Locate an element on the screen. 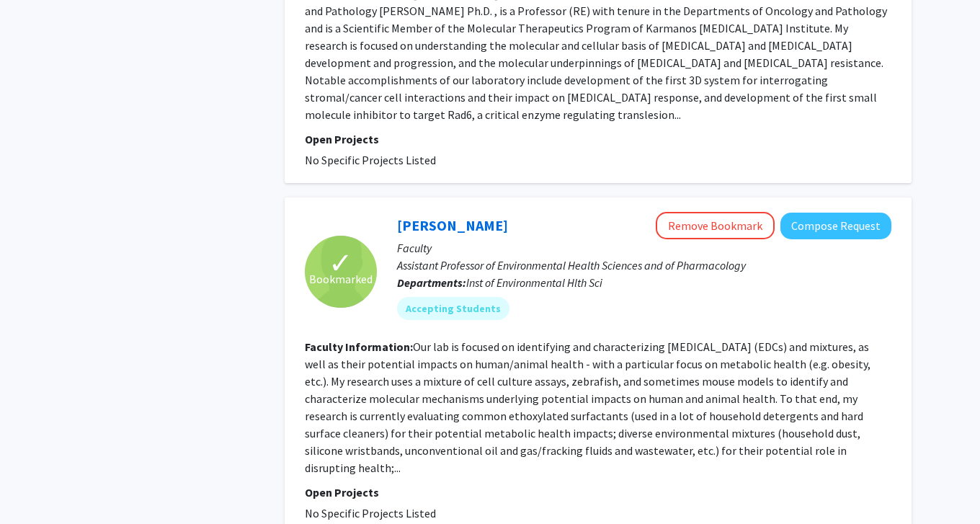  span: Inst of Environmental Hlth Sci is located at coordinates (534, 283).